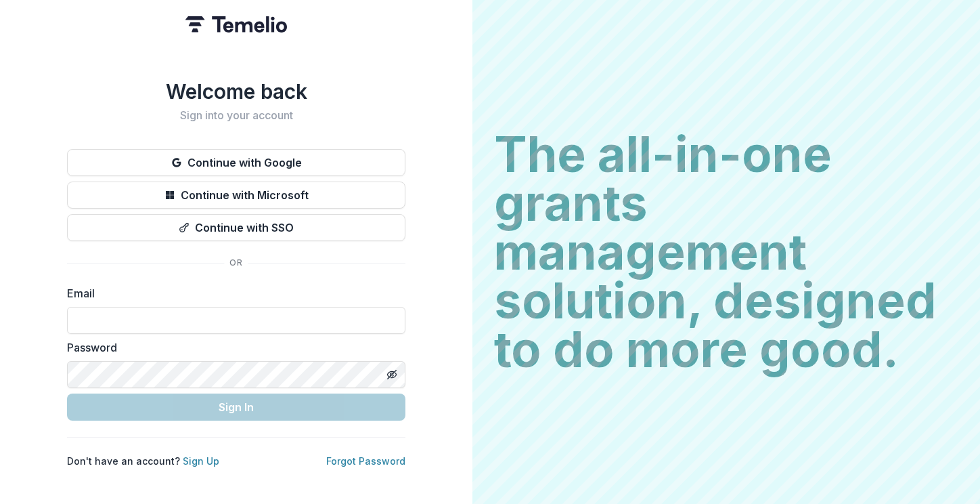 This screenshot has width=980, height=504. What do you see at coordinates (236, 162) in the screenshot?
I see `button: Continue with Google` at bounding box center [236, 162].